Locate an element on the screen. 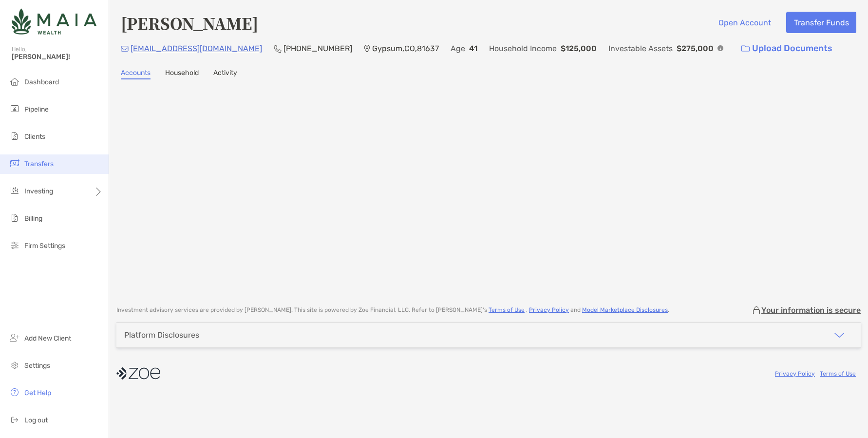 Image resolution: width=868 pixels, height=438 pixels. a: Upload Documents is located at coordinates (787, 48).